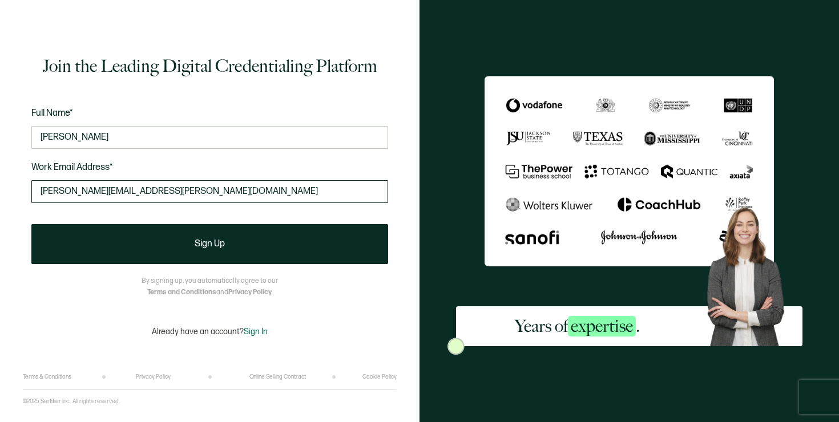 The image size is (839, 422). I want to click on span: Full Name*, so click(52, 113).